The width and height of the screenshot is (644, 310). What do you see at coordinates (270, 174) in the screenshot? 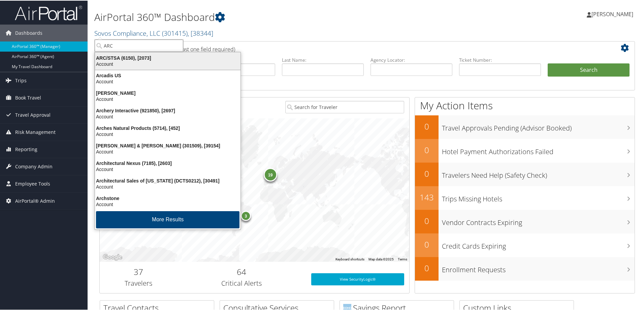
I see `div: 19` at bounding box center [270, 174].